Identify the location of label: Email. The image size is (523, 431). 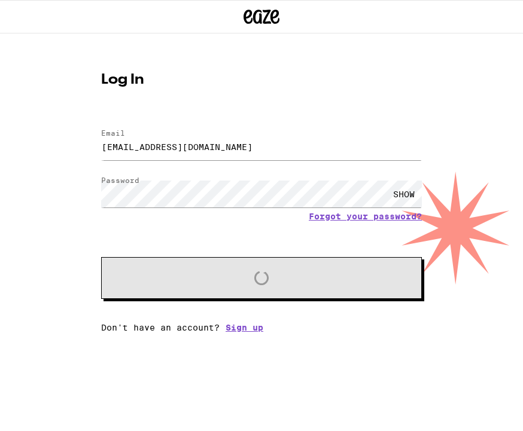
(113, 133).